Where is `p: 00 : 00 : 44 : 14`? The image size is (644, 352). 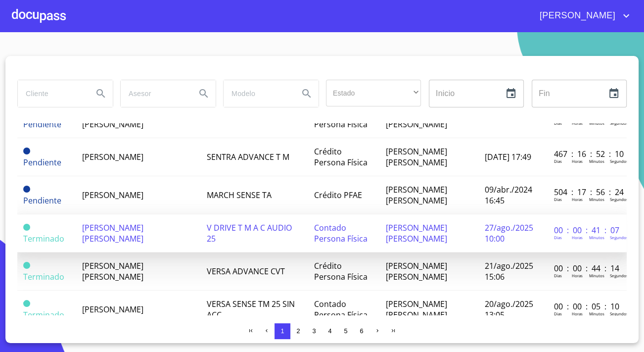
p: 00 : 00 : 44 : 14 is located at coordinates (588, 268).